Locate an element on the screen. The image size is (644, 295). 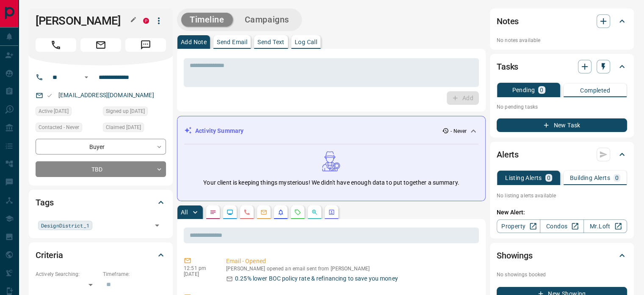
a: Property is located at coordinates (518, 226).